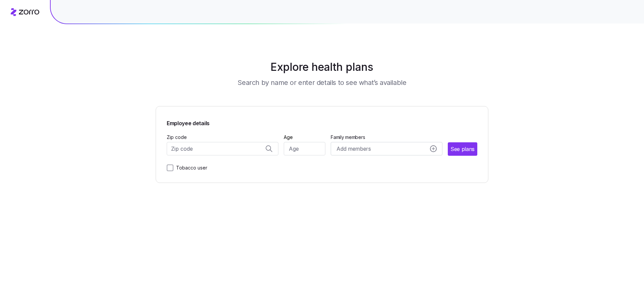 The height and width of the screenshot is (289, 644). I want to click on span: Family members, so click(387, 137).